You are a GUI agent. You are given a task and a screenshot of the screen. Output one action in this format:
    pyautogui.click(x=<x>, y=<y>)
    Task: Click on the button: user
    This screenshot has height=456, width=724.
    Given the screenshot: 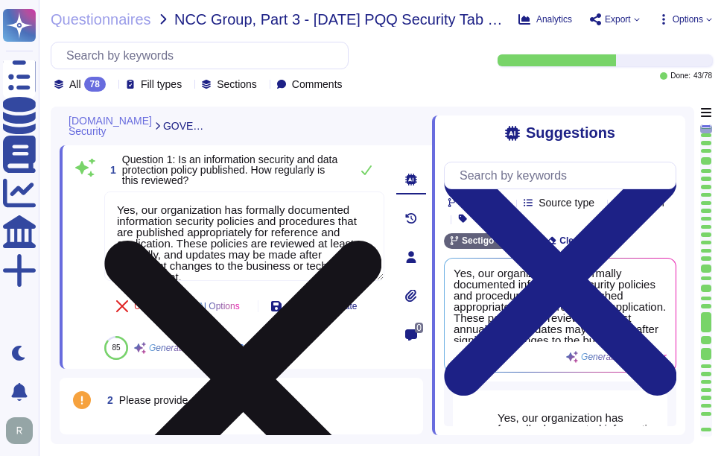 What is the action you would take?
    pyautogui.click(x=23, y=431)
    